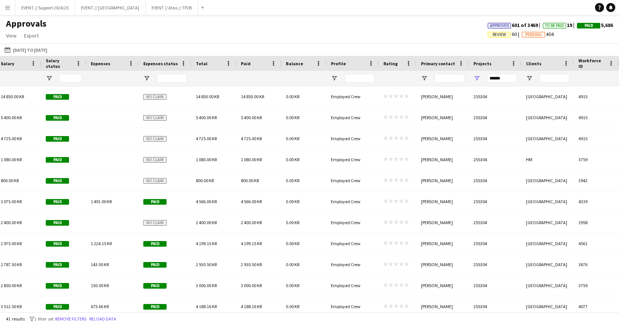 The width and height of the screenshot is (619, 325). Describe the element at coordinates (502, 78) in the screenshot. I see `input: Projects Filter Input` at that location.